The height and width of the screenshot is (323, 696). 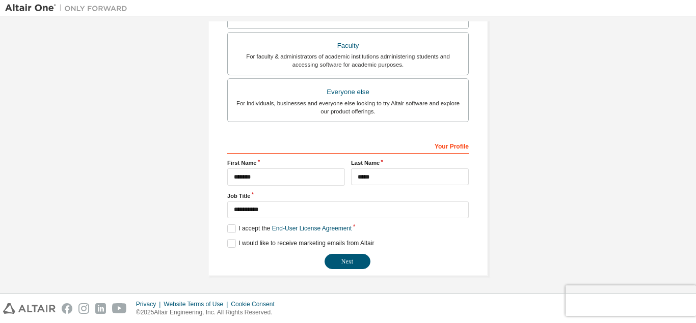 I want to click on img: youtube.svg, so click(x=119, y=309).